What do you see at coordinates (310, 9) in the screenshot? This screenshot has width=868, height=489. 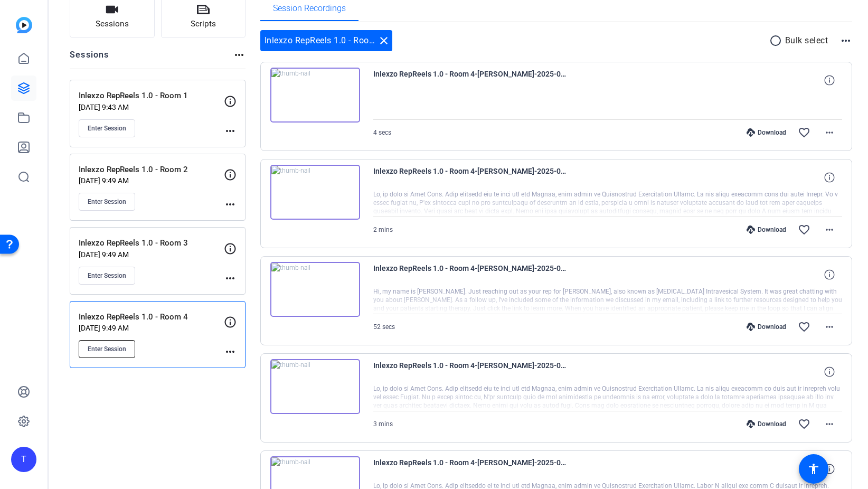 I see `span: Session Recordings` at bounding box center [310, 9].